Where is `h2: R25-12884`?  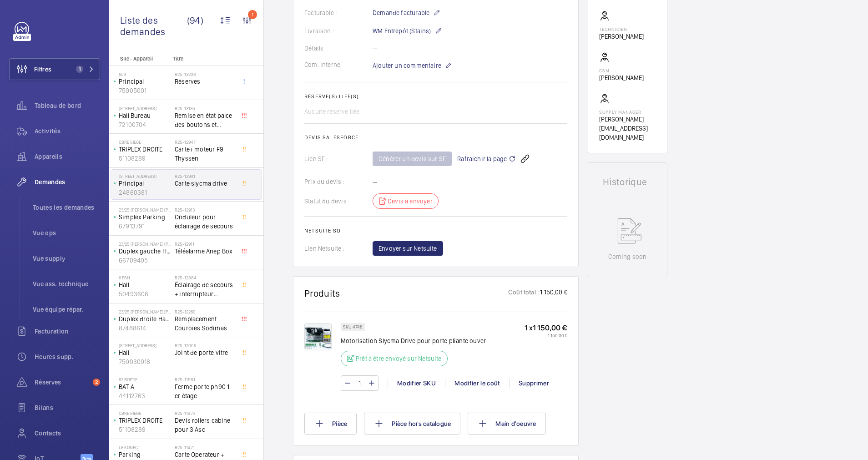 h2: R25-12884 is located at coordinates (205, 277).